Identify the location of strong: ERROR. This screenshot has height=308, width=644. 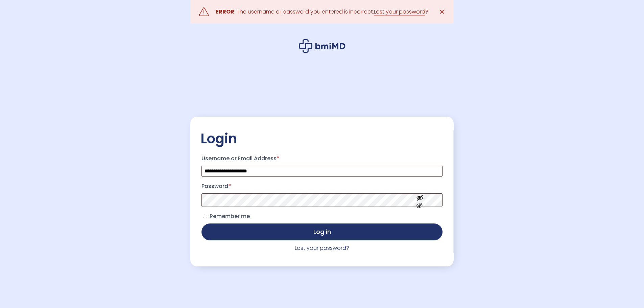
(225, 11).